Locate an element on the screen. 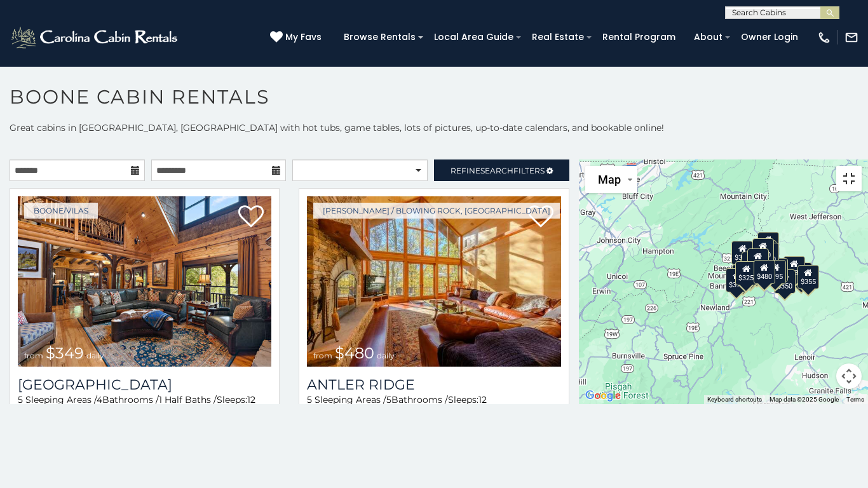  a: Boone/Vilas is located at coordinates (61, 210).